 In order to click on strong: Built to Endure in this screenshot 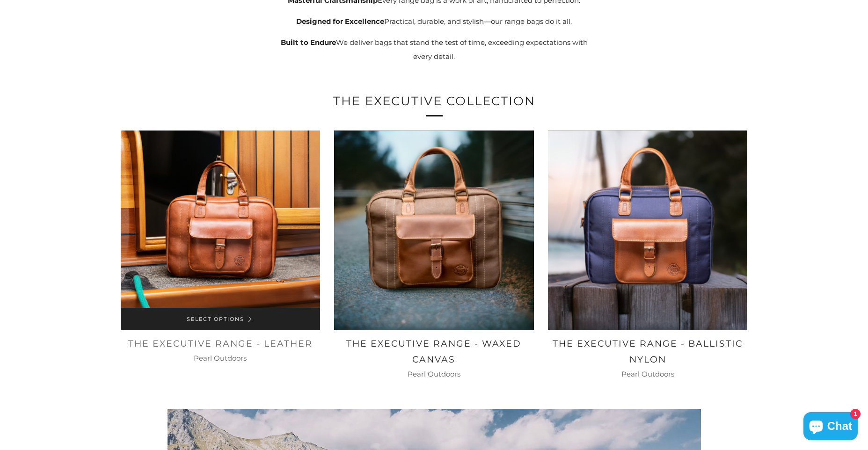, I will do `click(308, 42)`.